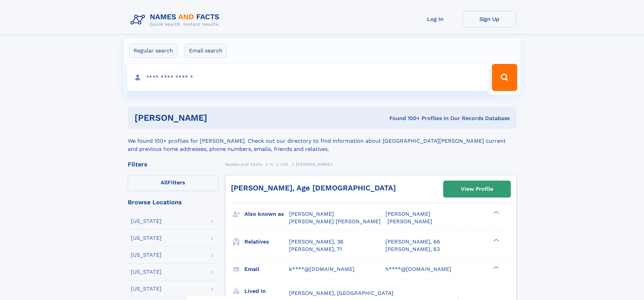 The width and height of the screenshot is (644, 300). What do you see at coordinates (266, 291) in the screenshot?
I see `h3: Lived in` at bounding box center [266, 291].